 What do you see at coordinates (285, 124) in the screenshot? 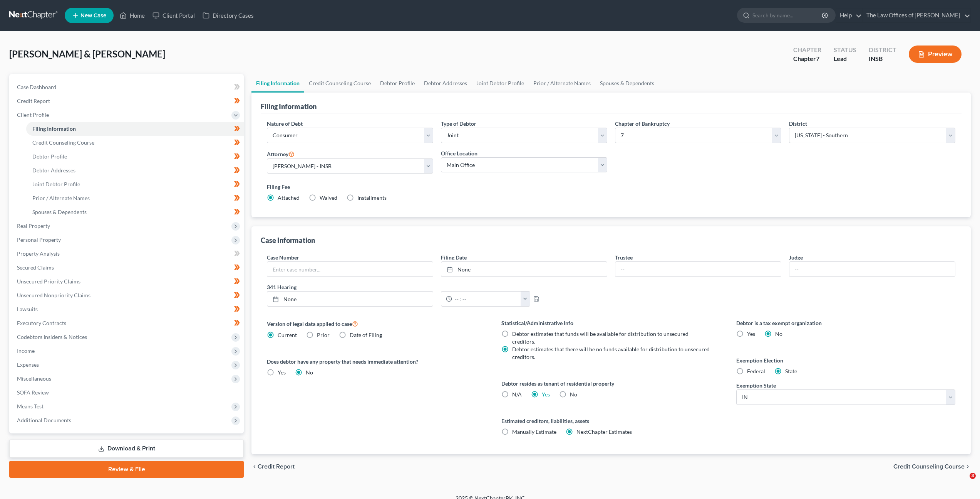
I see `label: Nature of Debt` at bounding box center [285, 124].